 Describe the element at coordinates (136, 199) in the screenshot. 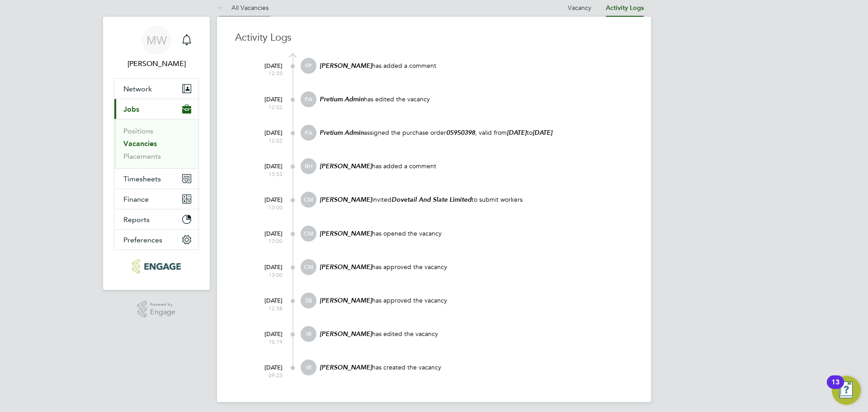

I see `span: Finance` at that location.